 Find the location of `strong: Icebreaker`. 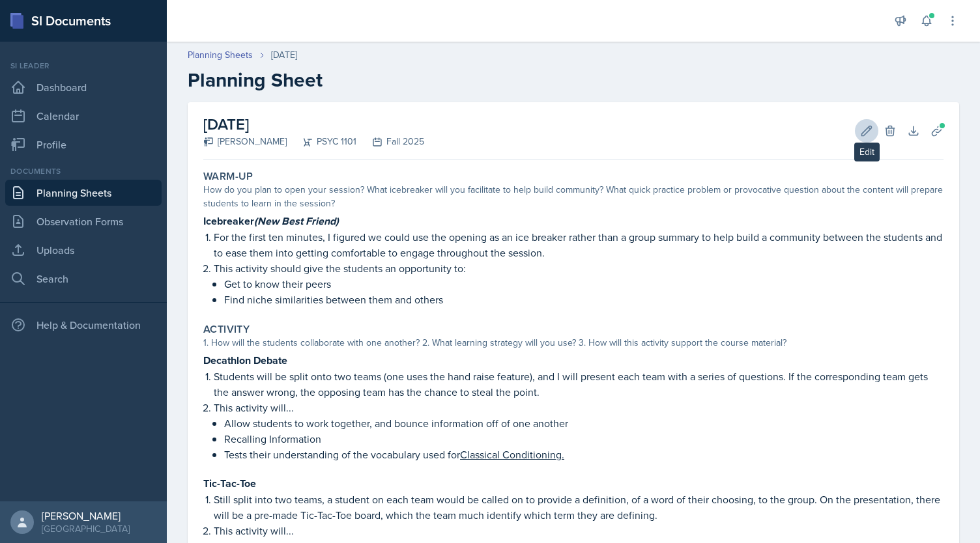

strong: Icebreaker is located at coordinates (271, 221).